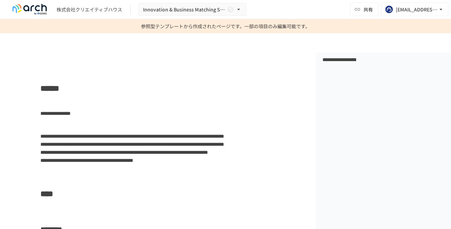 Image resolution: width=451 pixels, height=229 pixels. I want to click on span: 共有, so click(368, 9).